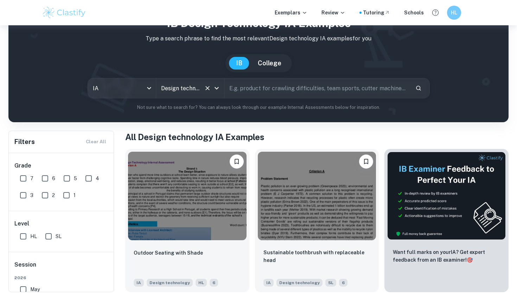 The height and width of the screenshot is (295, 517). What do you see at coordinates (207, 88) in the screenshot?
I see `button: Clear` at bounding box center [207, 88].